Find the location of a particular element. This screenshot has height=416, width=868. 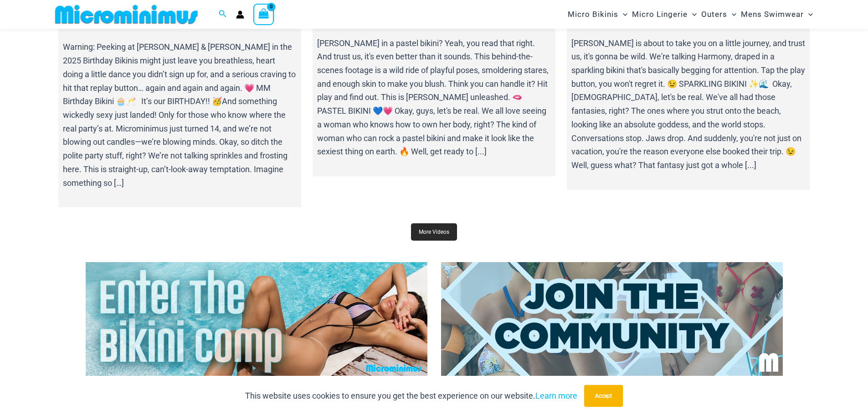

span: Mens Swimwear is located at coordinates (772, 14).